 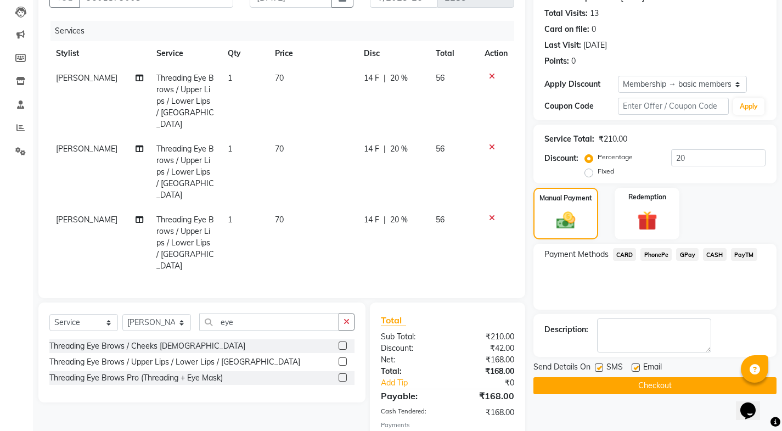 I want to click on th: Service, so click(x=185, y=53).